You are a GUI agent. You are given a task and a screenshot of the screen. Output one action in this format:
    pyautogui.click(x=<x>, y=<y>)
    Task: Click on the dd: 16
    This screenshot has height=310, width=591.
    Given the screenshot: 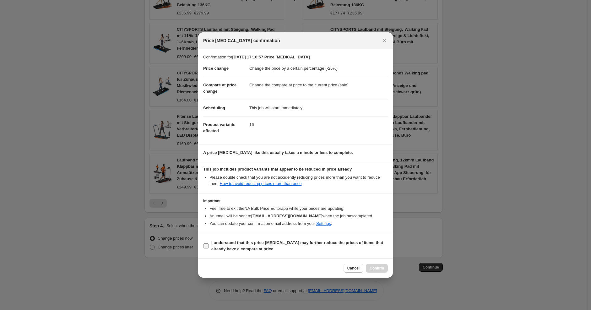 What is the action you would take?
    pyautogui.click(x=318, y=124)
    